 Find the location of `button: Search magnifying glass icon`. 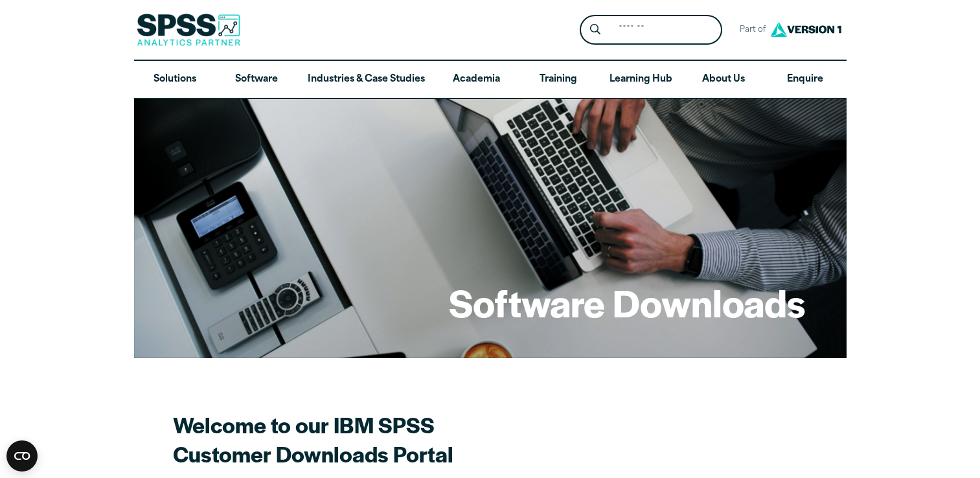

button: Search magnifying glass icon is located at coordinates (595, 30).